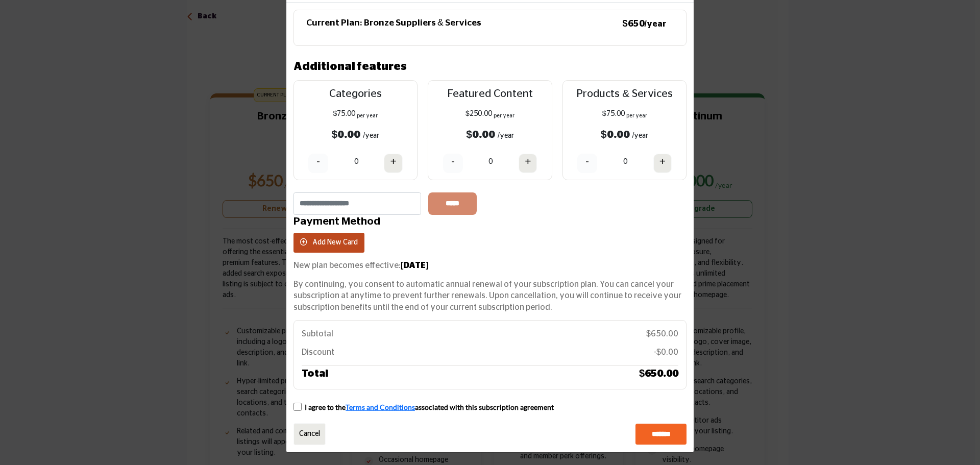  Describe the element at coordinates (328, 242) in the screenshot. I see `button: Add New Card` at that location.